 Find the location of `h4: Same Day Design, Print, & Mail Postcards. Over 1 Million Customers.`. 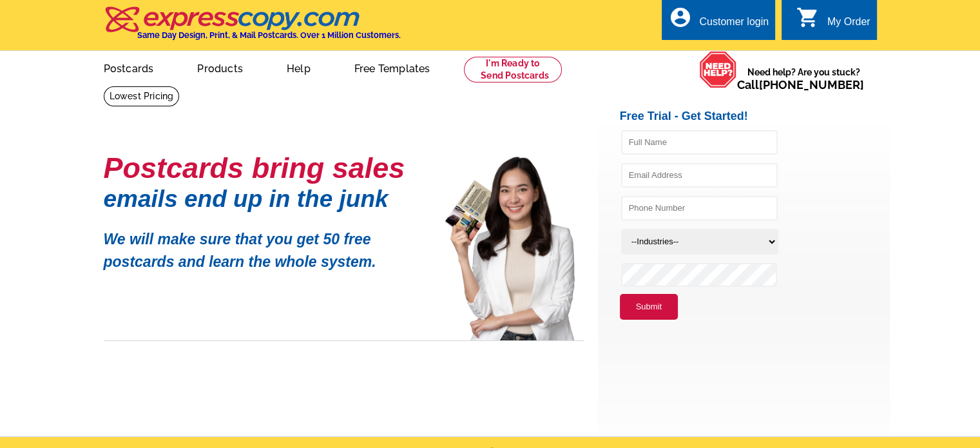

h4: Same Day Design, Print, & Mail Postcards. Over 1 Million Customers. is located at coordinates (269, 35).